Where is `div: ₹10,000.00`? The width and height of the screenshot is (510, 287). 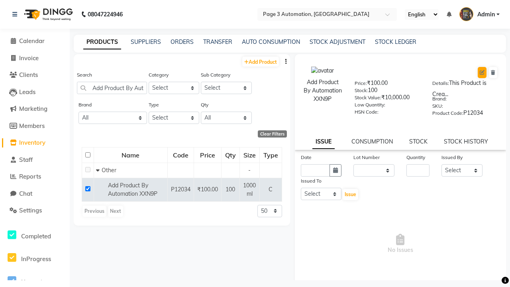
div: ₹10,000.00 is located at coordinates (387, 99).